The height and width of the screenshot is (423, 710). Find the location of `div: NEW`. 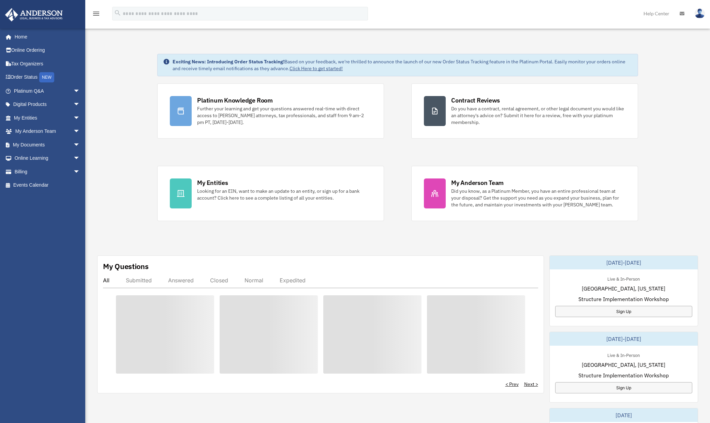

div: NEW is located at coordinates (47, 77).